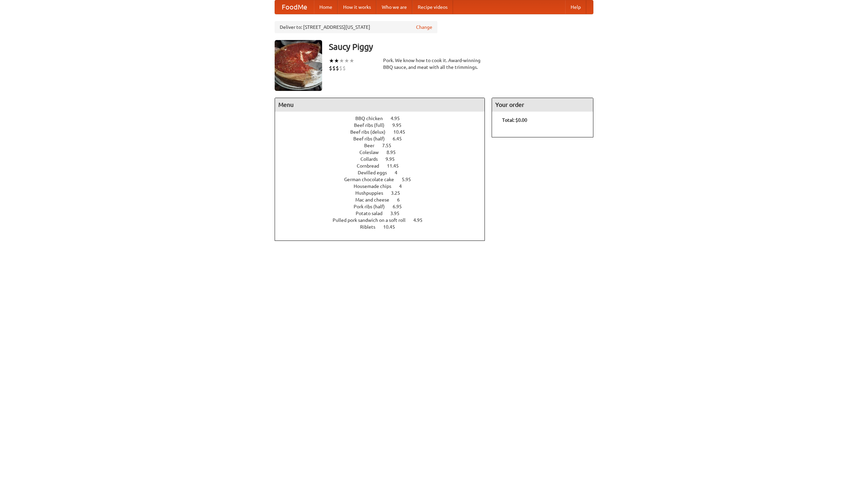  I want to click on span: Coleslaw, so click(372, 152).